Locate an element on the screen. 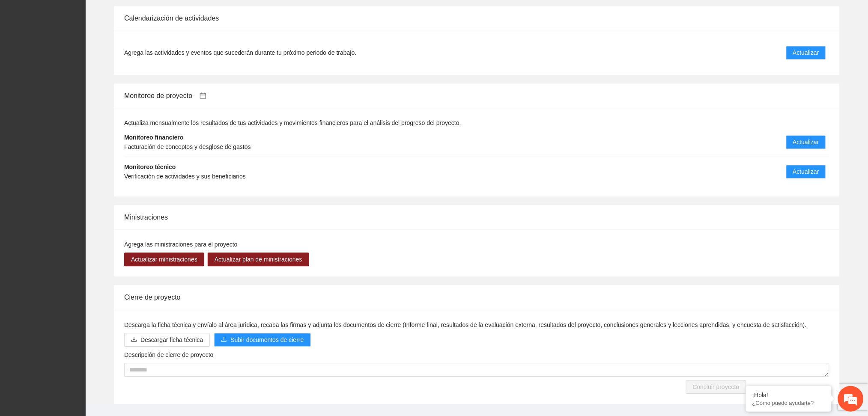  div: Monitoreo de proyecto is located at coordinates (477, 96).